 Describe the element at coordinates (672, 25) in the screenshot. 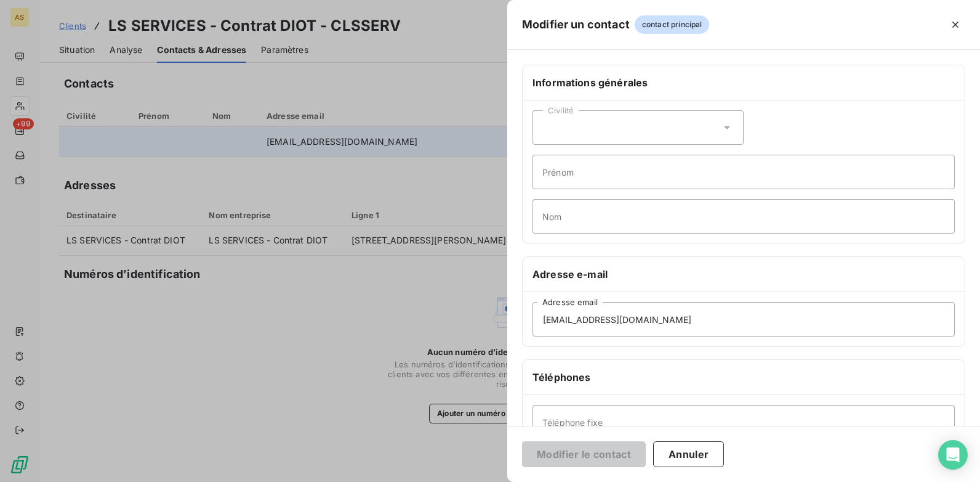

I see `span: contact principal` at that location.